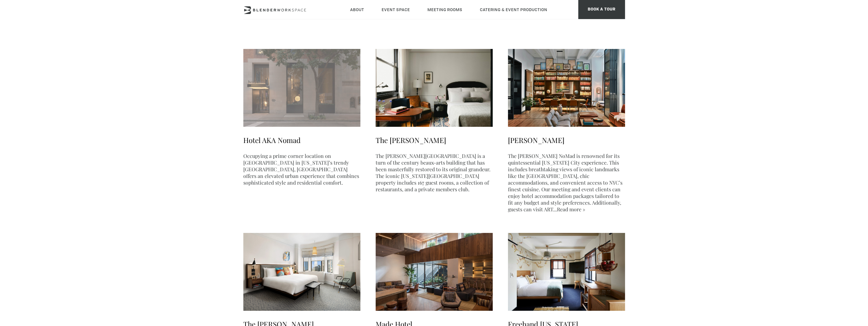 This screenshot has height=326, width=868. Describe the element at coordinates (302, 88) in the screenshot. I see `img: aka-nomad-01-1300x867.jpg` at that location.